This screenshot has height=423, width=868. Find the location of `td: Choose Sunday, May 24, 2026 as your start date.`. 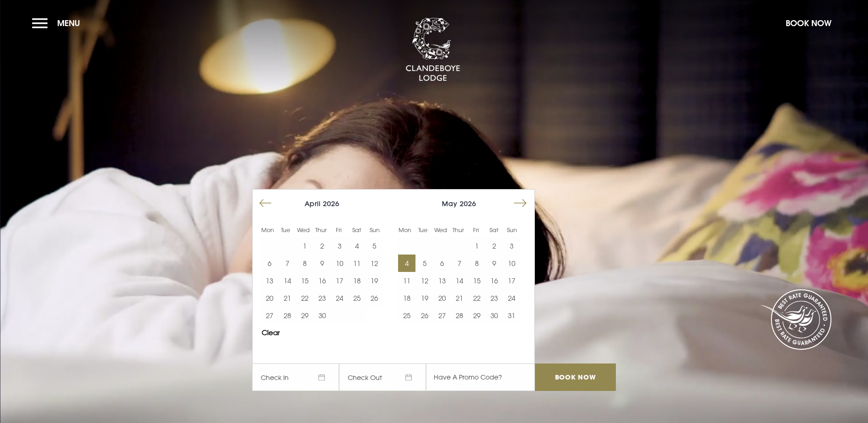

td: Choose Sunday, May 24, 2026 as your start date. is located at coordinates (511, 298).